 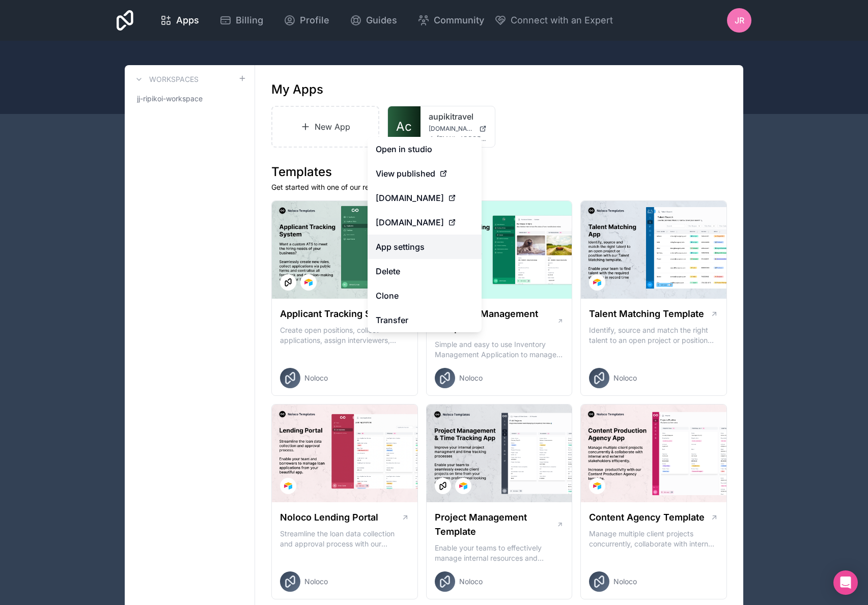 I want to click on h1: My Apps, so click(x=298, y=89).